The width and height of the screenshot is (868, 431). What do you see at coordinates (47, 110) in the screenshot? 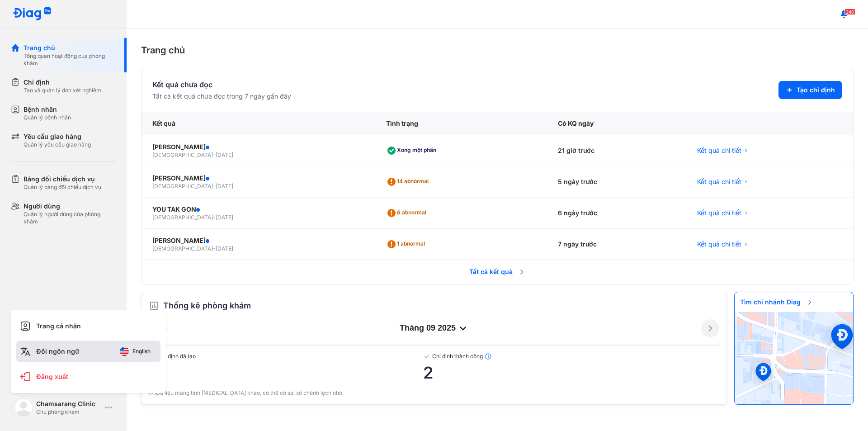
I see `div: Bệnh nhân` at bounding box center [47, 110].